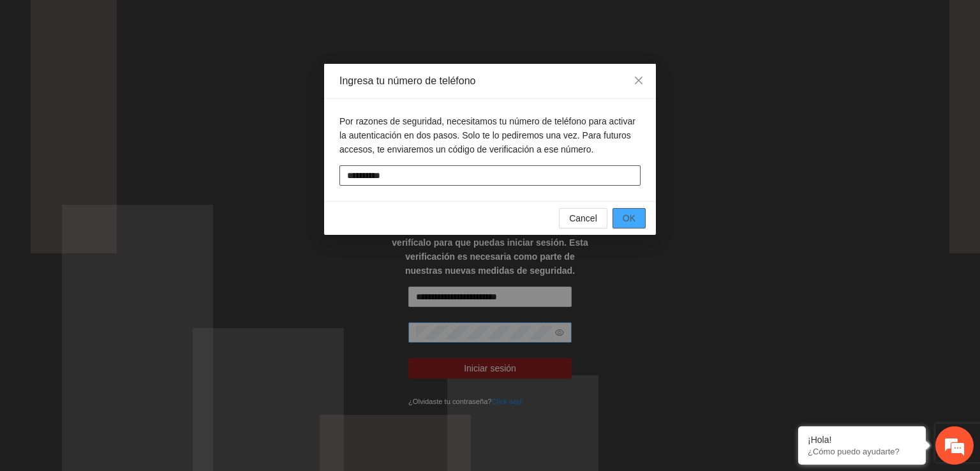 Image resolution: width=980 pixels, height=471 pixels. Describe the element at coordinates (125, 223) in the screenshot. I see `span: Estamos en línea.` at that location.